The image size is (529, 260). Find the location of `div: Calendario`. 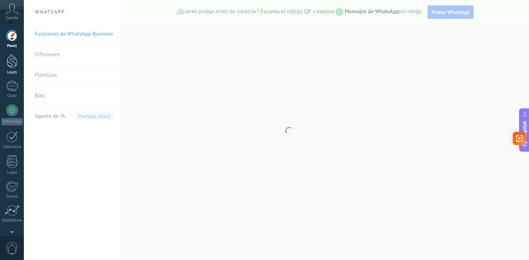

div: Calendario is located at coordinates (12, 147).